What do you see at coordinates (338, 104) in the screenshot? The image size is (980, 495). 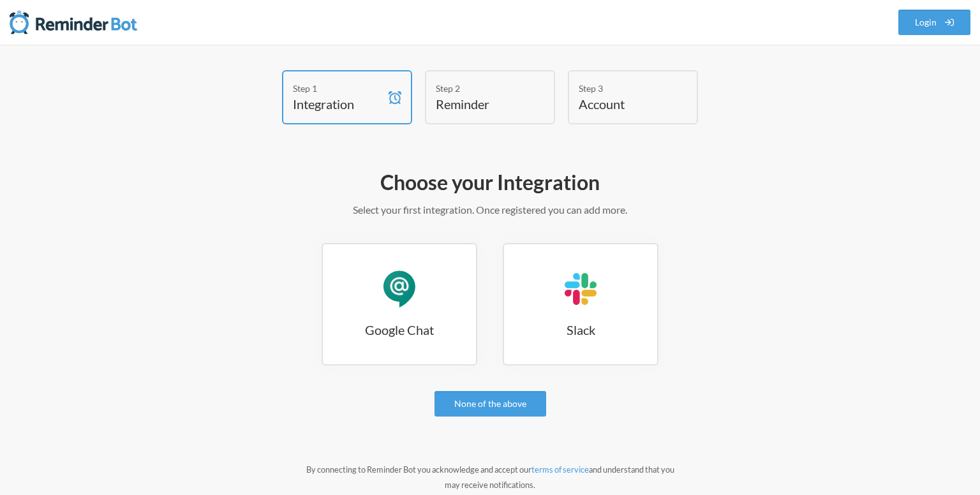 I see `h4: Integration` at bounding box center [338, 104].